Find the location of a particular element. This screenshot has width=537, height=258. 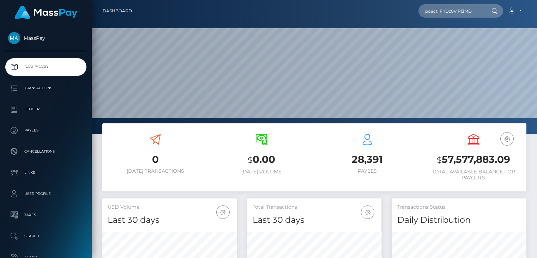

a: Payees is located at coordinates (46, 130).